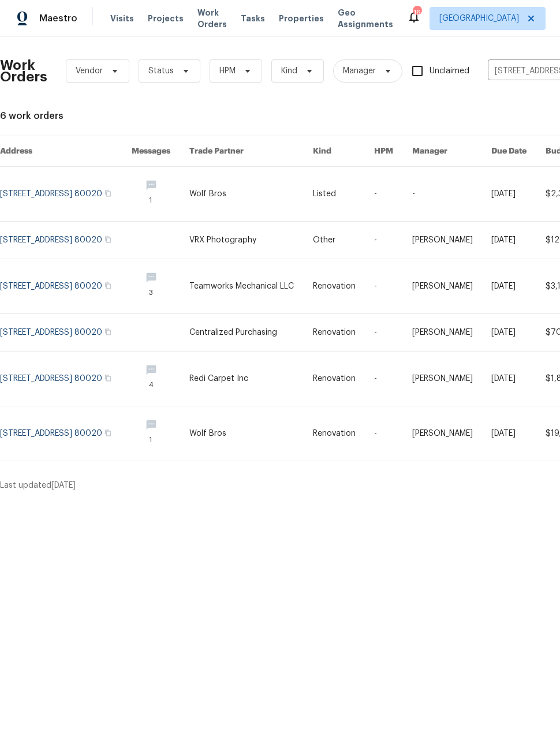 The width and height of the screenshot is (560, 740). I want to click on th: Kind, so click(334, 151).